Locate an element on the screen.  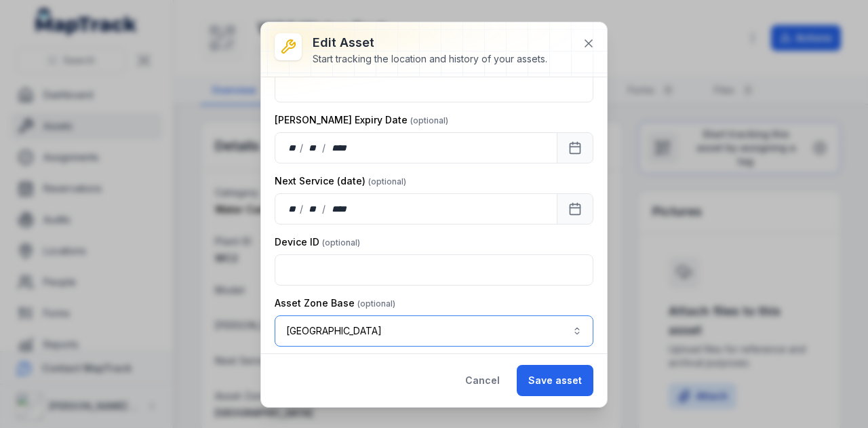
label: Device ID is located at coordinates (317, 242).